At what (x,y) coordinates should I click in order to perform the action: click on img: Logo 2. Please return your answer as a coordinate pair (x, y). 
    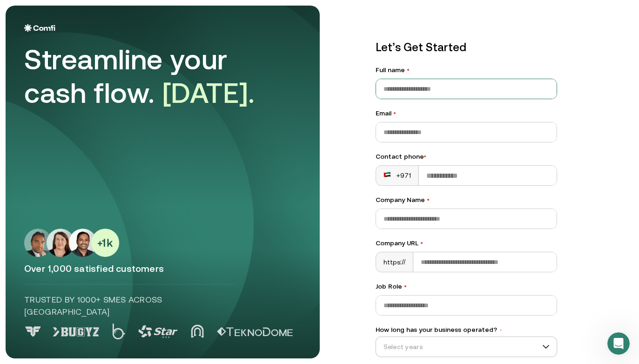
    Looking at the image, I should click on (119, 331).